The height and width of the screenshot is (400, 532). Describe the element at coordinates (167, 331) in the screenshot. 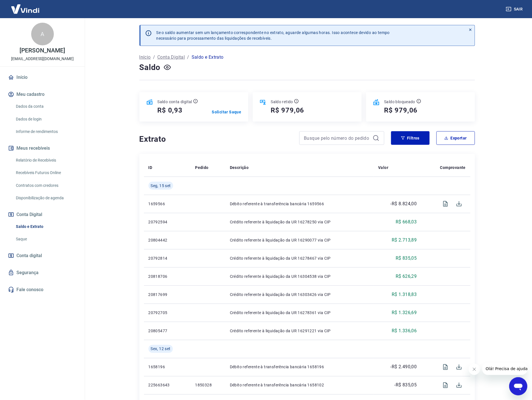

I see `p: 20805477` at that location.